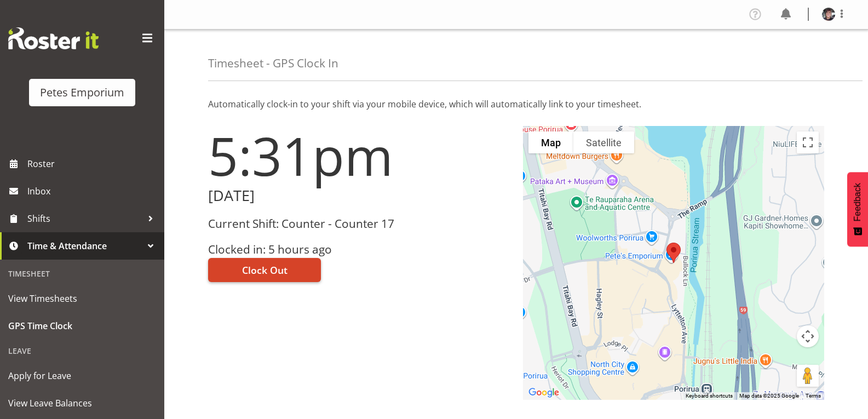 This screenshot has height=419, width=868. Describe the element at coordinates (82, 403) in the screenshot. I see `a: View Leave Balances` at that location.